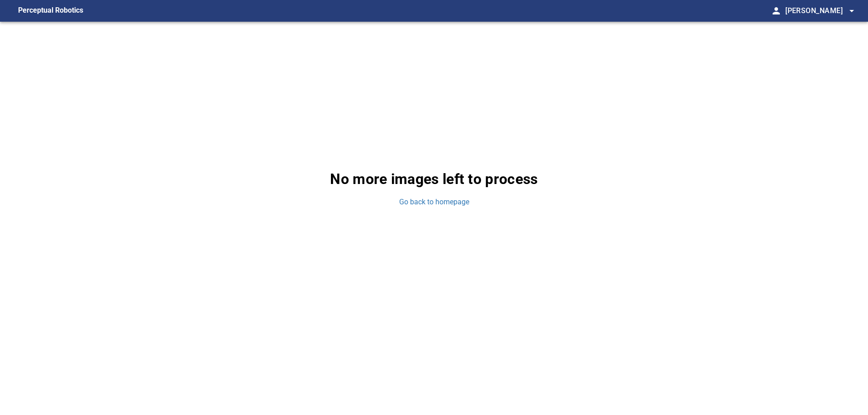 The image size is (868, 415). Describe the element at coordinates (852, 11) in the screenshot. I see `span: arrow_drop_down` at that location.